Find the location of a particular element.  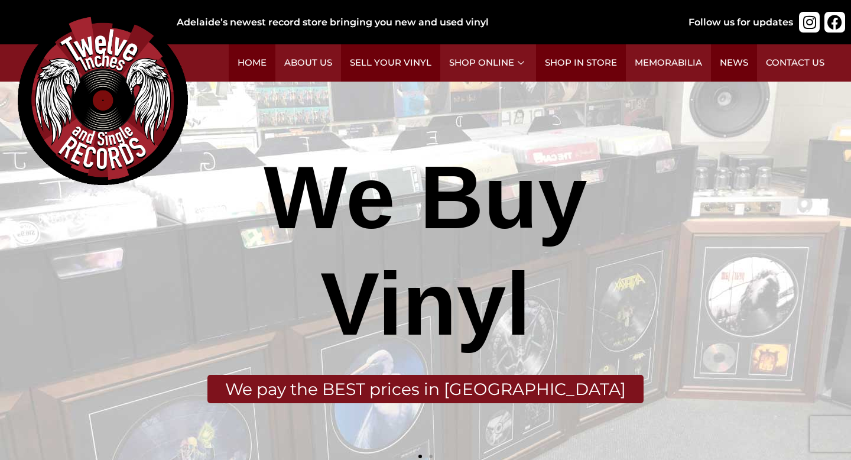

a: Memorabilia is located at coordinates (668, 63).